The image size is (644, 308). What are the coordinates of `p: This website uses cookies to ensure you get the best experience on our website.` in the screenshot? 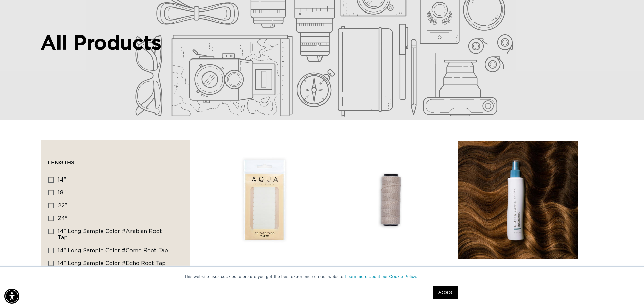 It's located at (322, 277).